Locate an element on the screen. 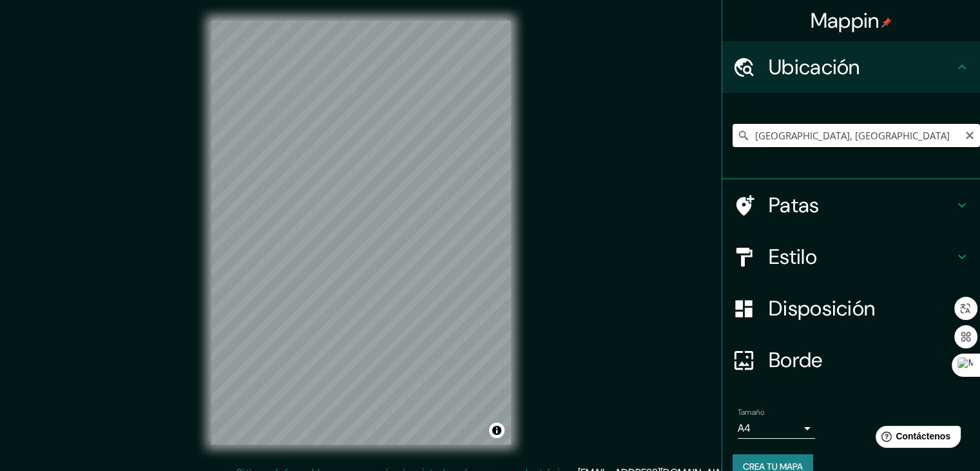  button: Claro is located at coordinates (969, 134).